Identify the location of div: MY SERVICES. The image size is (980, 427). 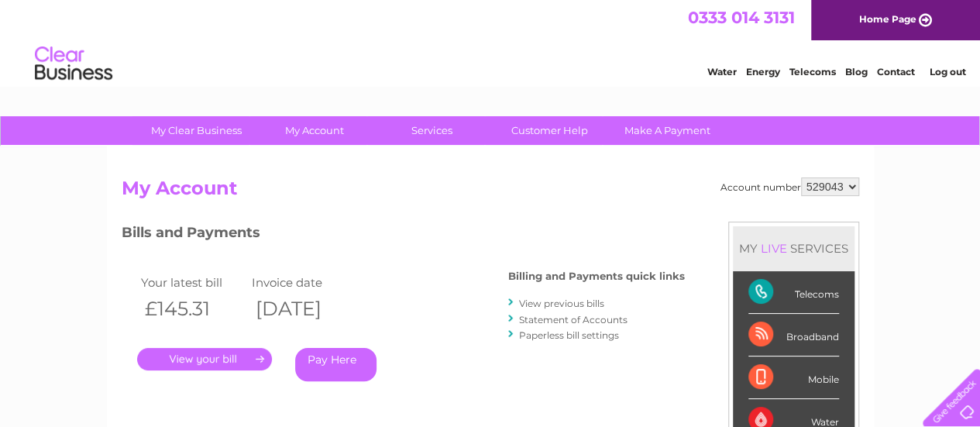
(793, 248).